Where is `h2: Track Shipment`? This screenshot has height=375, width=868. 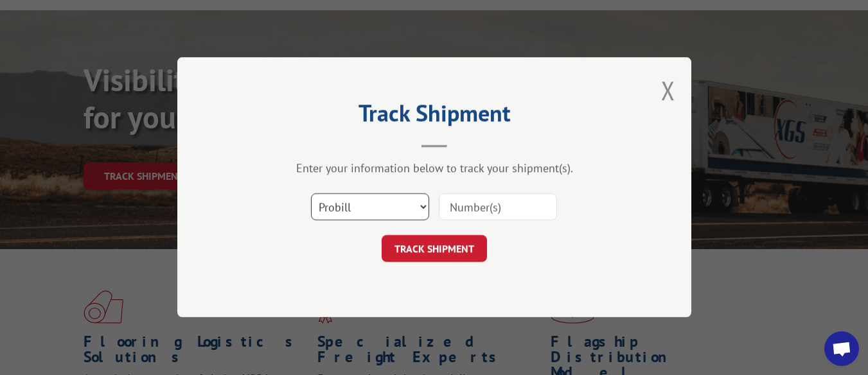
h2: Track Shipment is located at coordinates (435, 116).